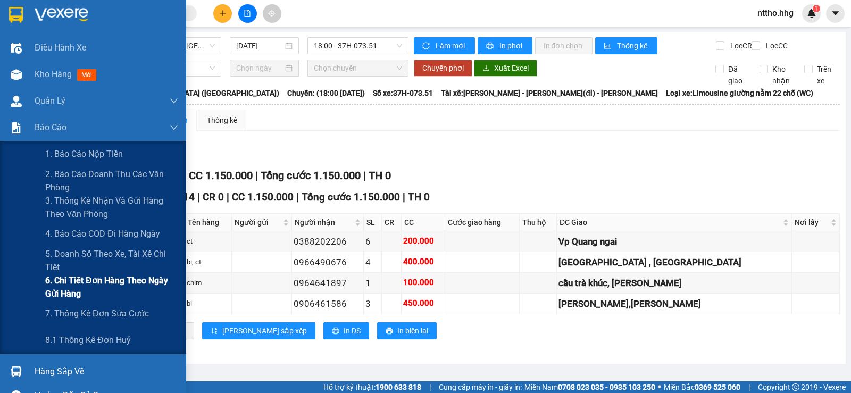 Image resolution: width=851 pixels, height=393 pixels. What do you see at coordinates (103, 233) in the screenshot?
I see `span: 4. Báo cáo COD đi hàng ngày` at bounding box center [103, 233].